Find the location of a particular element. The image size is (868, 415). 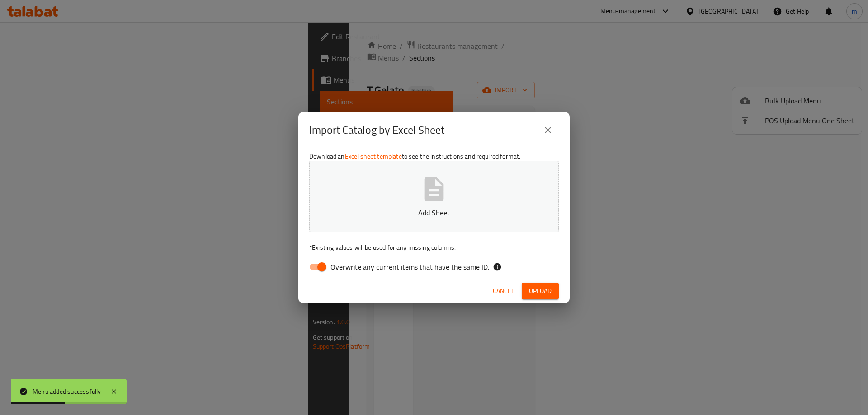

button: close is located at coordinates (548, 130).